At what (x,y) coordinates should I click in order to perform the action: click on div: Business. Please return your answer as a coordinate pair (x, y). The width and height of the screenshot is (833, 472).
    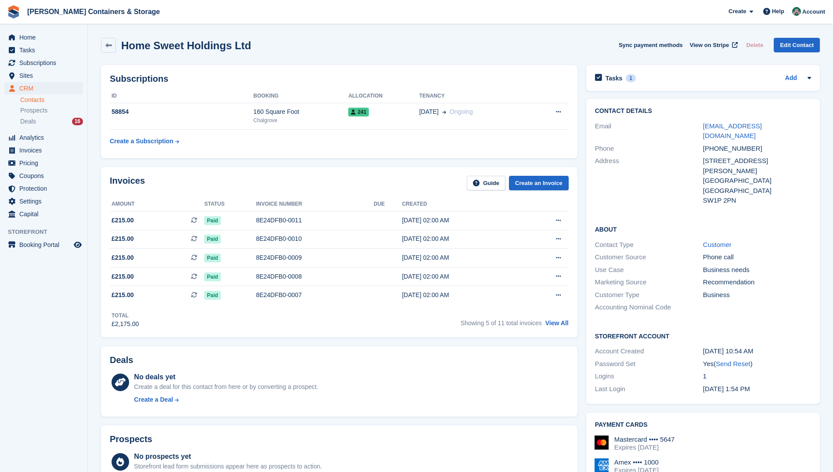
    Looking at the image, I should click on (757, 295).